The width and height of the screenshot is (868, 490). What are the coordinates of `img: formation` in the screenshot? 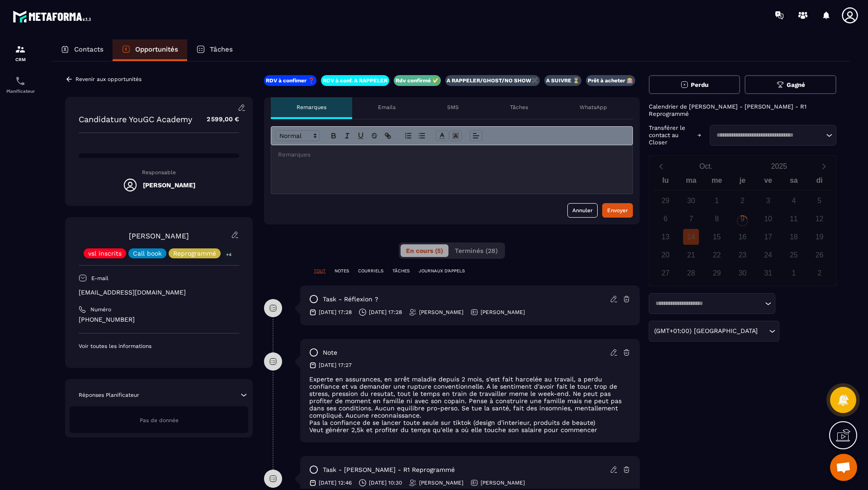 It's located at (20, 50).